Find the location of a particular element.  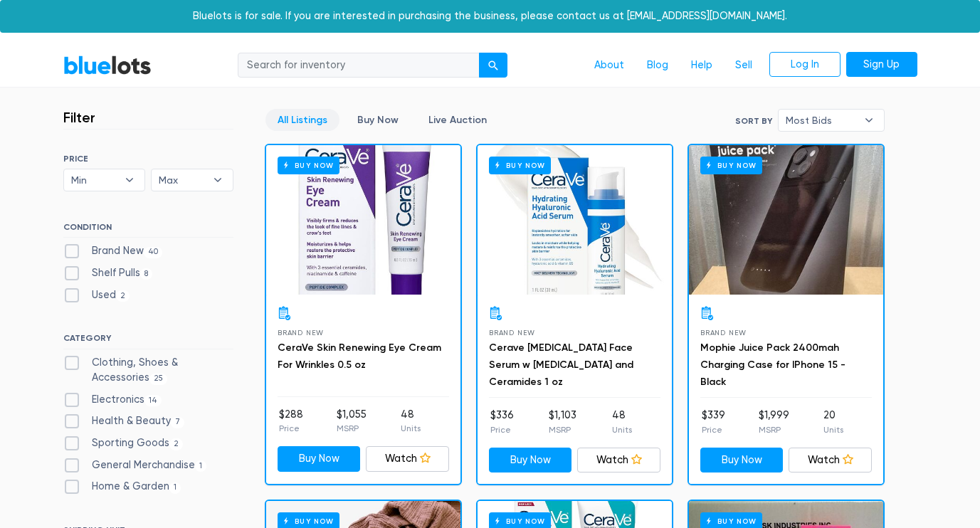

a: Blog is located at coordinates (658, 65).